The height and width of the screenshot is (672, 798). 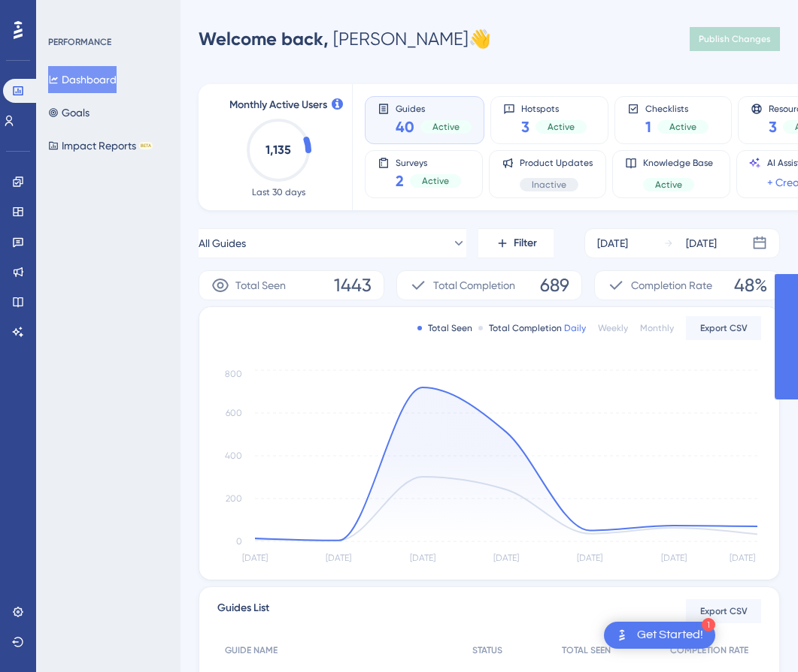 I want to click on span: TOTAL SEEN, so click(x=585, y=650).